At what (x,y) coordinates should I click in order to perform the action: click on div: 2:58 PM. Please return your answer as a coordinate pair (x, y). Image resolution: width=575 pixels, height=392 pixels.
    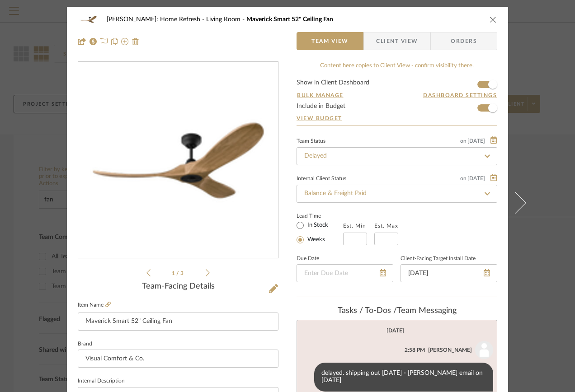
    Looking at the image, I should click on (415, 350).